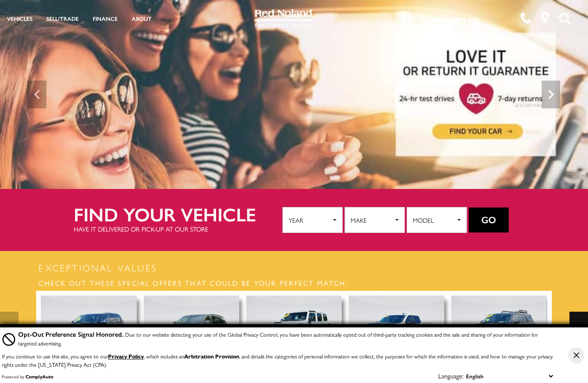 The height and width of the screenshot is (383, 588). What do you see at coordinates (293, 267) in the screenshot?
I see `h2: Exceptional Values` at bounding box center [293, 267].